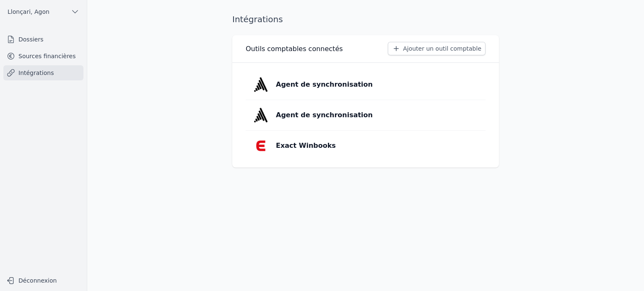 The height and width of the screenshot is (291, 644). I want to click on button: Déconnexion, so click(43, 281).